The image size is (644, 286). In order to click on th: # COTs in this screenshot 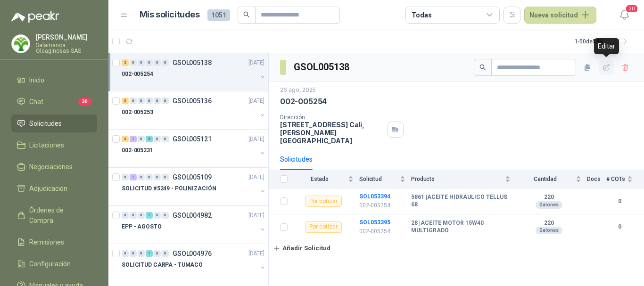, I will do `click(625, 179)`.